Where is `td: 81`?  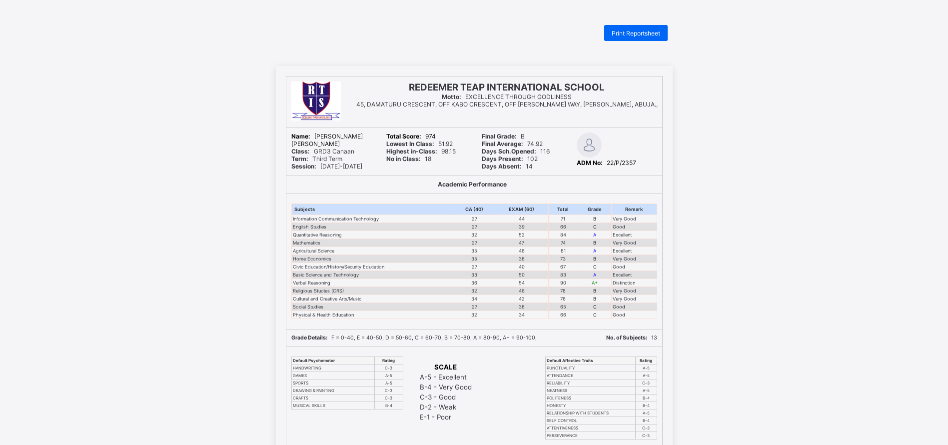
td: 81 is located at coordinates (563, 250).